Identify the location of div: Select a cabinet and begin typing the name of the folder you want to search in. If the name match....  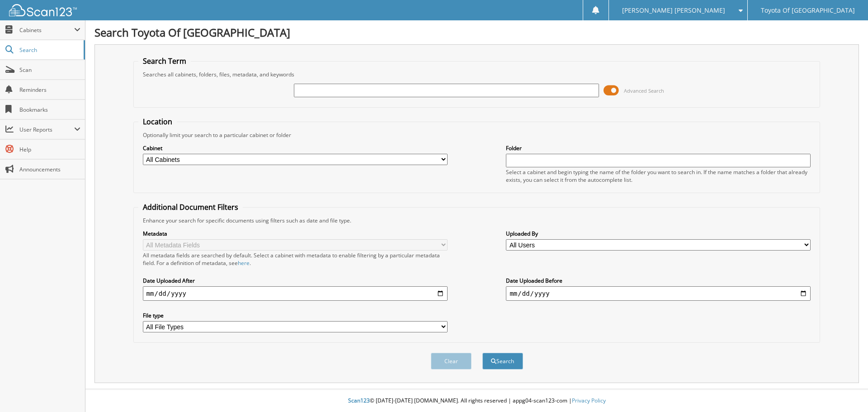
(658, 176).